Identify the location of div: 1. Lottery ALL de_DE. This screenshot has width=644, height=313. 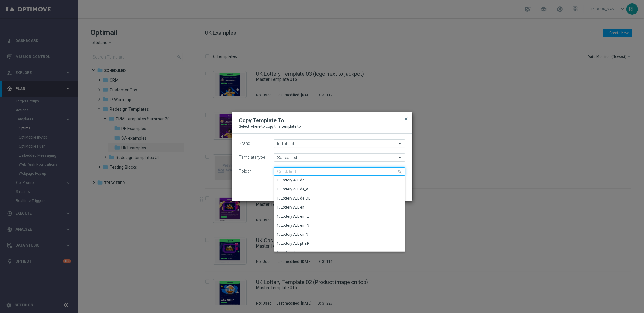
(294, 198).